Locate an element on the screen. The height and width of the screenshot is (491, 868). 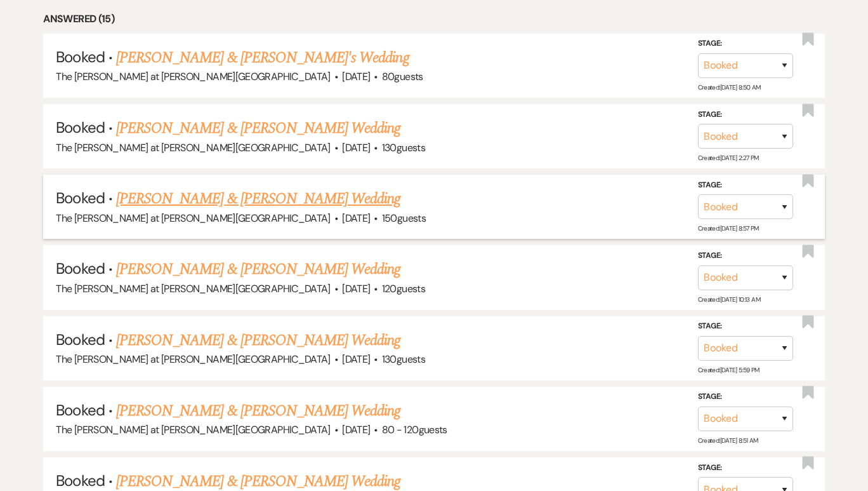
li: Answered (15) is located at coordinates (433, 19).